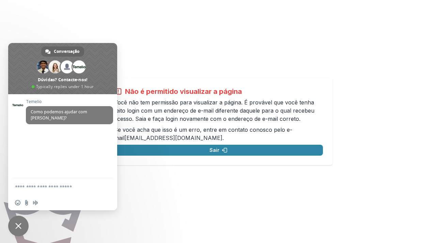 Image resolution: width=436 pixels, height=243 pixels. What do you see at coordinates (214, 110) in the screenshot?
I see `font: Você não tem permissão para visualizar a página. É provável que você tenha feito login com um end...` at bounding box center [214, 110].